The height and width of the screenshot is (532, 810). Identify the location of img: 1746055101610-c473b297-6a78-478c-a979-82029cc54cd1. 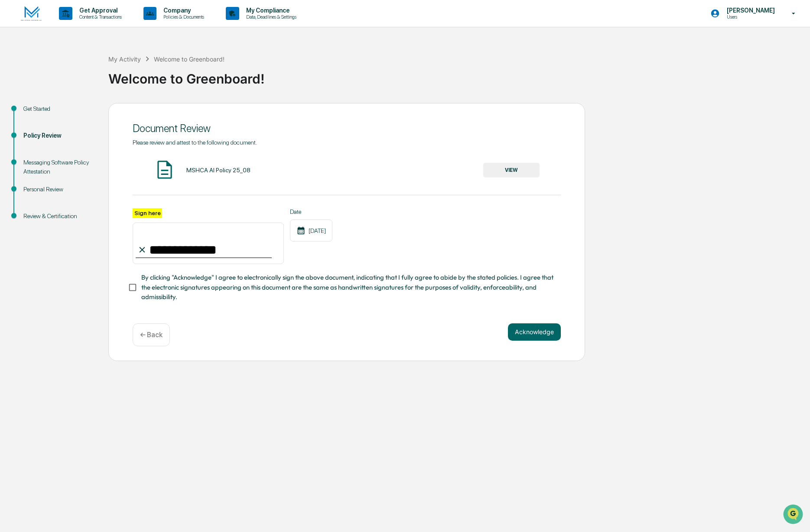
(16, 74).